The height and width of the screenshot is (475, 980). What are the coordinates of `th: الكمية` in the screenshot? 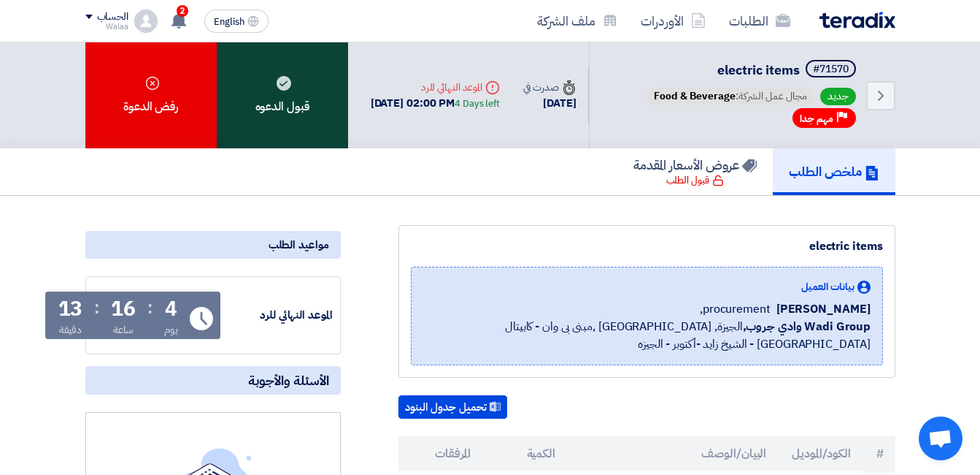 It's located at (524, 453).